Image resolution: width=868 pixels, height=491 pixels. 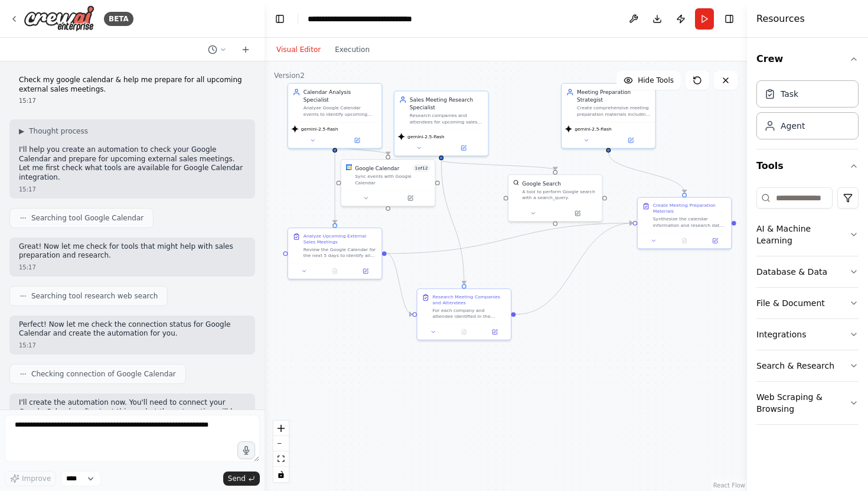 I want to click on g: Edge from 53f2b3bf-d7b6-4c66-9ac5-b9cf4ac34b5a to 28d8fdd3-1f12-4025-a8f8-84639f940f0d, so click(x=361, y=150).